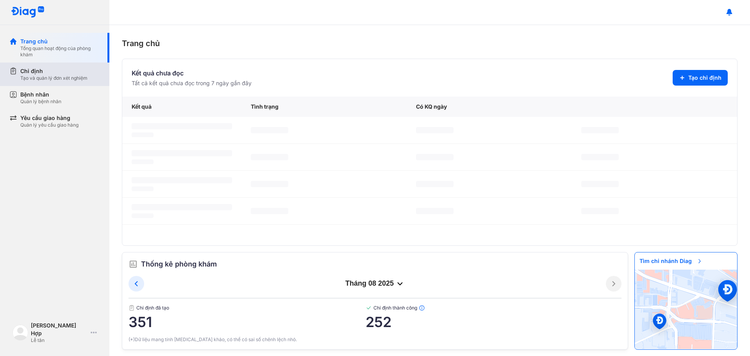  What do you see at coordinates (494, 322) in the screenshot?
I see `span: 252` at bounding box center [494, 322].